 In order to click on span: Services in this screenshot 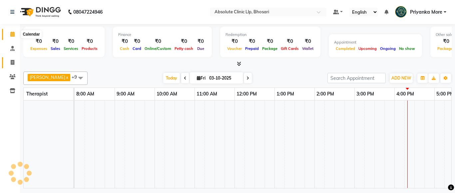, I will do `click(71, 49)`.